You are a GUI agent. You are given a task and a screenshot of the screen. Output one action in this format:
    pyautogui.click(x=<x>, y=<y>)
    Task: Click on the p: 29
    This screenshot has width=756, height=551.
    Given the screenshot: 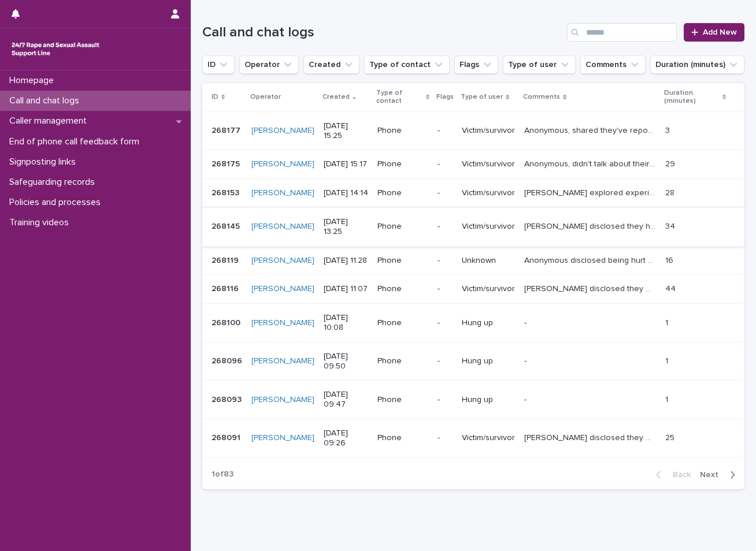 What is the action you would take?
    pyautogui.click(x=671, y=163)
    